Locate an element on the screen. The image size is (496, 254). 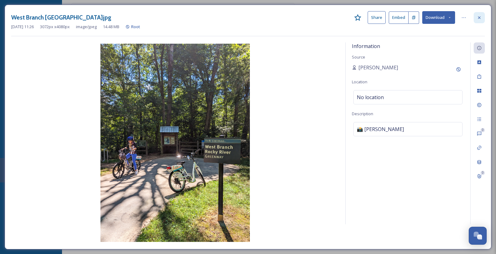
span: Root is located at coordinates (136, 27).